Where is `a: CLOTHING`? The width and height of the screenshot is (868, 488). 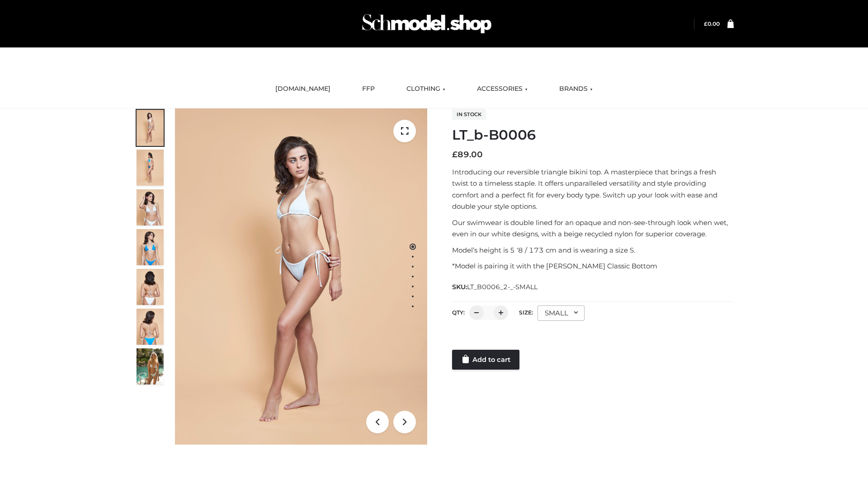 a: CLOTHING is located at coordinates (426, 89).